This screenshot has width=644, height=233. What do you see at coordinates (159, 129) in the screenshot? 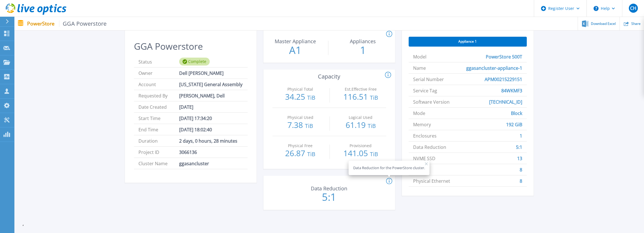
I see `span: End Time` at bounding box center [159, 129].